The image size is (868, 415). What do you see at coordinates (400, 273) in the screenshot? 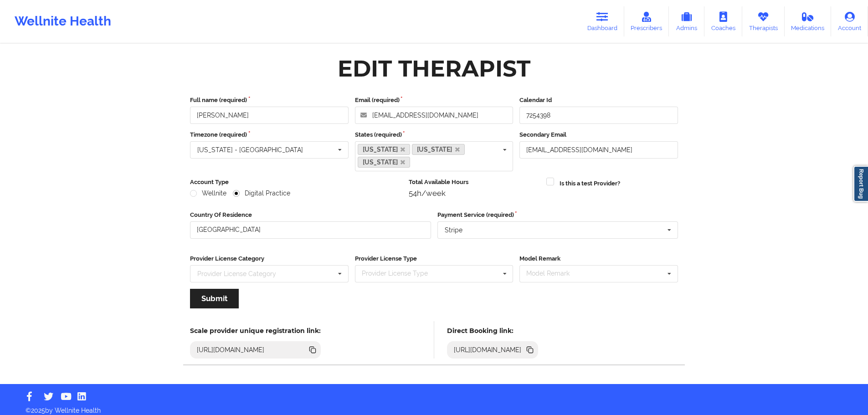
I see `div: Provider License Type` at bounding box center [400, 273].